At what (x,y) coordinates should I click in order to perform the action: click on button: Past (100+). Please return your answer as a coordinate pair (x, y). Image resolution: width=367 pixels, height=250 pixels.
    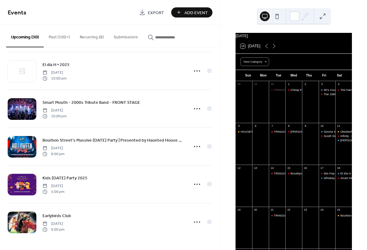
    Looking at the image, I should click on (59, 36).